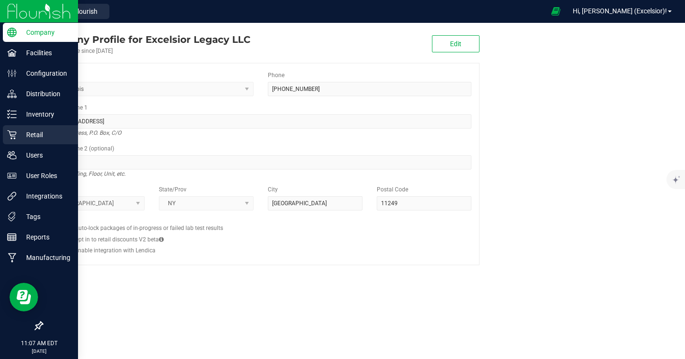 The image size is (685, 359). Describe the element at coordinates (45, 196) in the screenshot. I see `p: Integrations` at that location.